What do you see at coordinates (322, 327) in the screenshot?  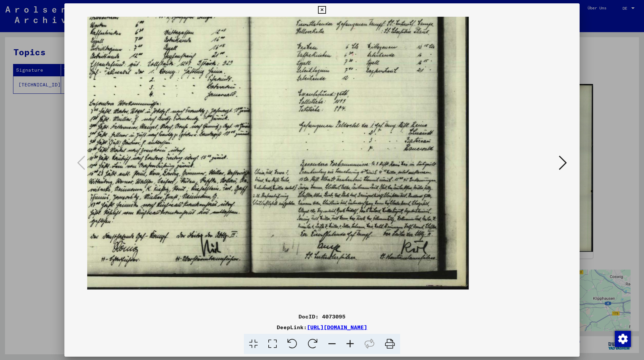 I see `div: DeepLink:` at bounding box center [322, 327].